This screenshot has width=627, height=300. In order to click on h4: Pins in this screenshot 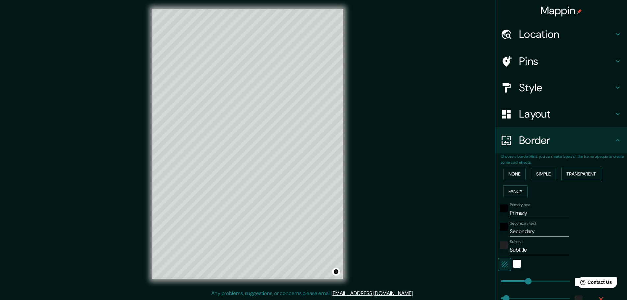, I will do `click(567, 61)`.